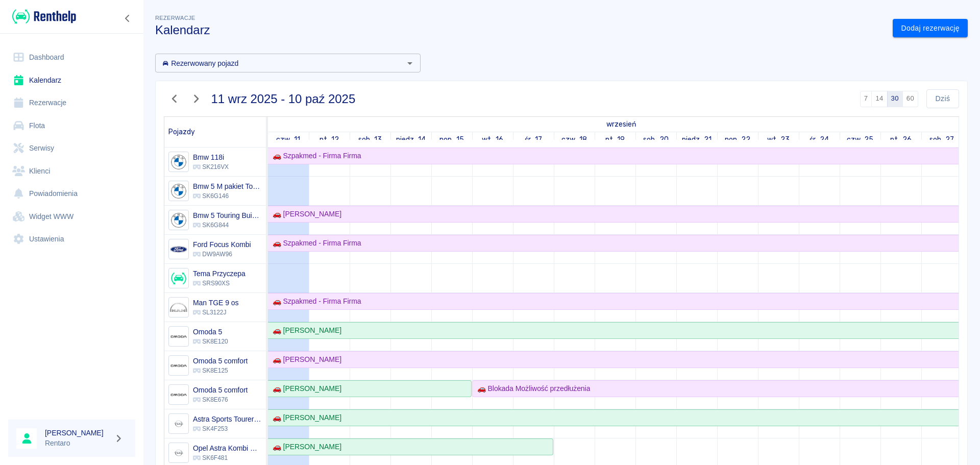  What do you see at coordinates (211, 167) in the screenshot?
I see `p: SK216VX` at bounding box center [211, 167].